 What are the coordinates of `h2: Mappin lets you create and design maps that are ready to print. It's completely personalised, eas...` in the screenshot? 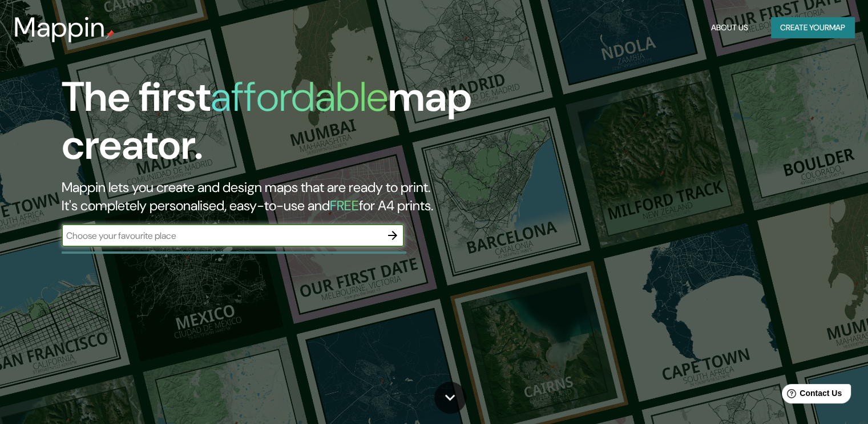 It's located at (279, 196).